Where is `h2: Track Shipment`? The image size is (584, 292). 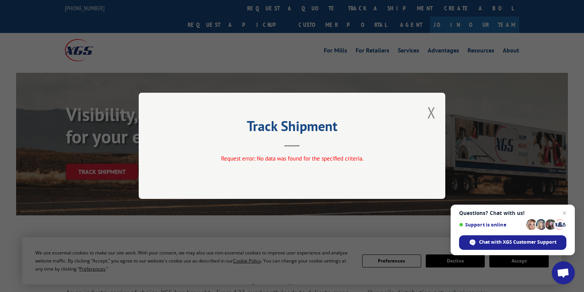
h2: Track Shipment is located at coordinates (292, 128).